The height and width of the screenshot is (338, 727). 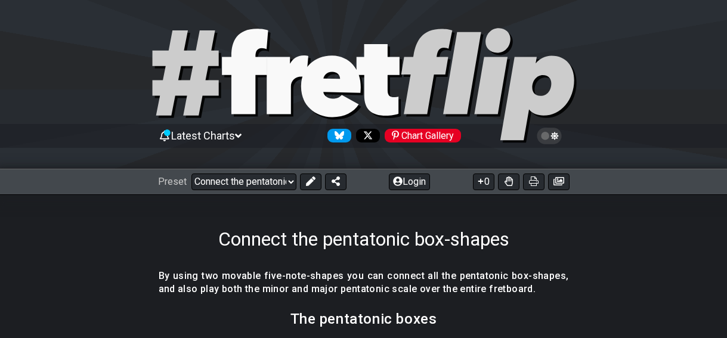 What do you see at coordinates (559, 182) in the screenshot?
I see `button: Create image` at bounding box center [559, 182].